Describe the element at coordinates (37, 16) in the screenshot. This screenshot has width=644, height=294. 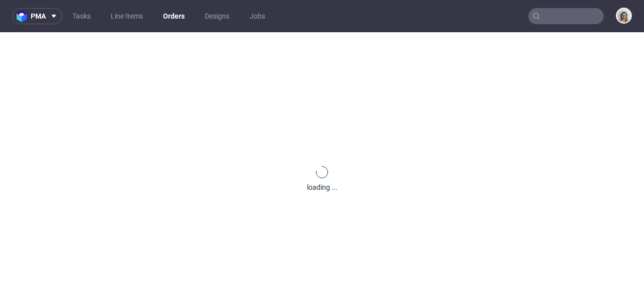
I see `button: pma` at that location.